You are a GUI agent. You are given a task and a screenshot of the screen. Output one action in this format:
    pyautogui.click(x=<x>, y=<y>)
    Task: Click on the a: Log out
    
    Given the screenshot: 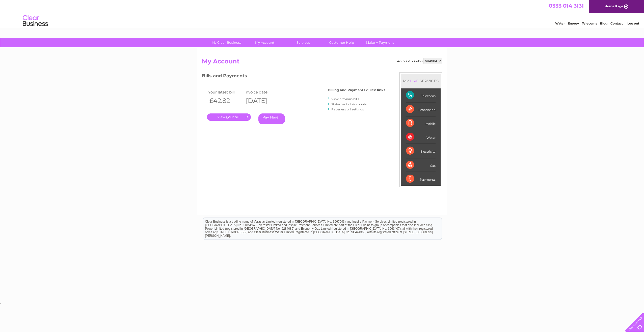 What is the action you would take?
    pyautogui.click(x=633, y=23)
    